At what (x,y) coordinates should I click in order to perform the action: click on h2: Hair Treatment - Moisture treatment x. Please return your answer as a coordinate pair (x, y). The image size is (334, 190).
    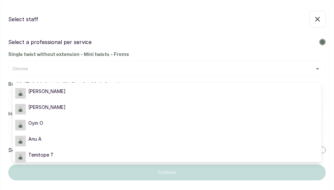
    Looking at the image, I should click on (167, 114).